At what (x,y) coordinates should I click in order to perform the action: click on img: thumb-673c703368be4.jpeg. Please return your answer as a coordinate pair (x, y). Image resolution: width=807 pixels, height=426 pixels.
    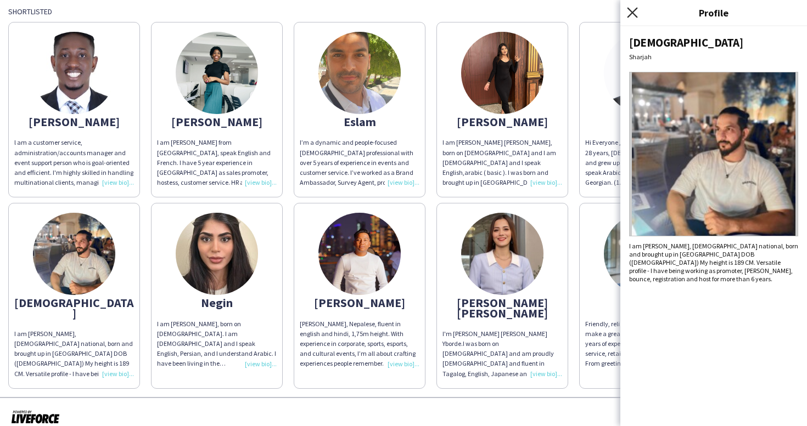
    Looking at the image, I should click on (217, 254).